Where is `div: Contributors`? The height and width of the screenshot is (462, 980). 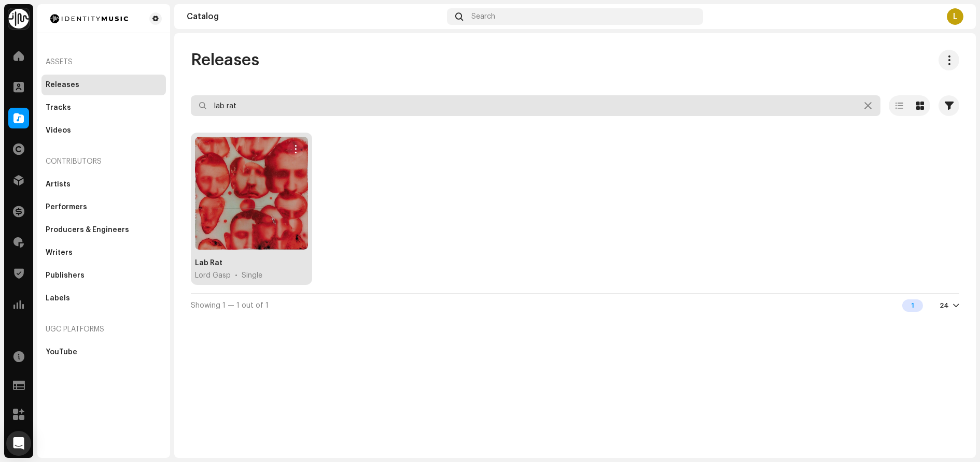
div: Contributors is located at coordinates (104, 162).